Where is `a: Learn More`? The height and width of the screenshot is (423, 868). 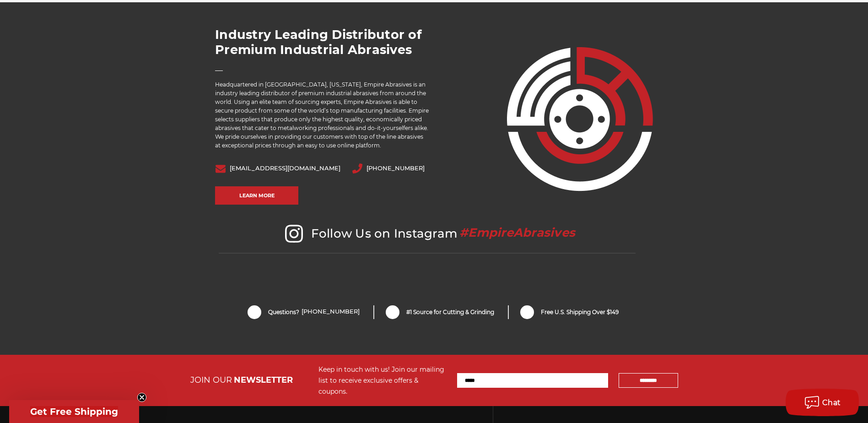 a: Learn More is located at coordinates (257, 195).